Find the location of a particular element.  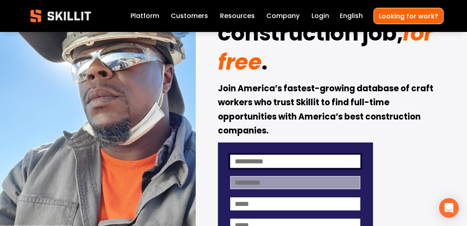

a: Company is located at coordinates (282, 16).